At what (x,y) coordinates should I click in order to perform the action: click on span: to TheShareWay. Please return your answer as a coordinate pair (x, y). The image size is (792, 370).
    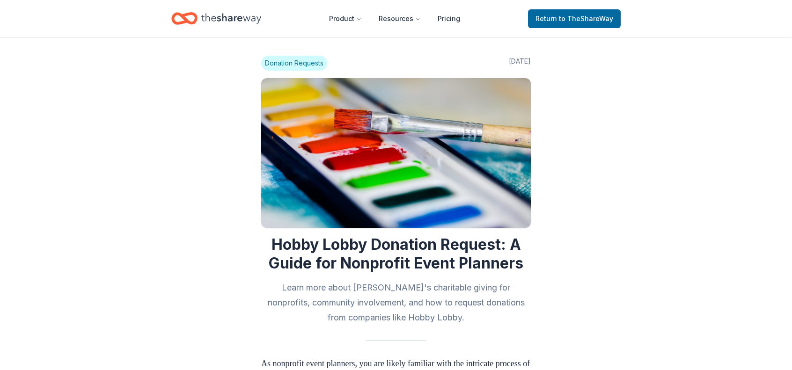
    Looking at the image, I should click on (586, 18).